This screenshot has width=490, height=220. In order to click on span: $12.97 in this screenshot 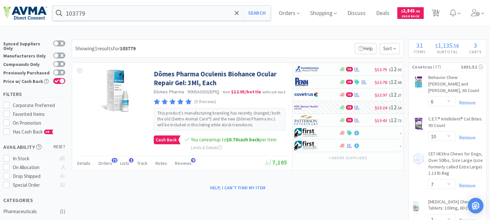, I will do `click(381, 95)`.